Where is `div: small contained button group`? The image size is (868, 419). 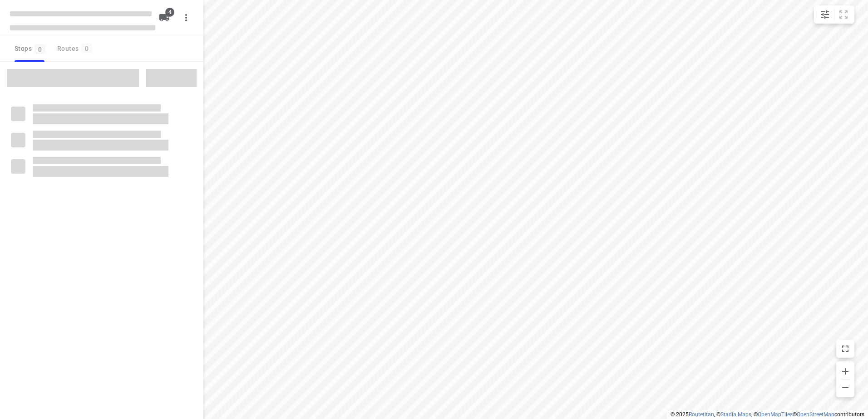
div: small contained button group is located at coordinates (834, 15).